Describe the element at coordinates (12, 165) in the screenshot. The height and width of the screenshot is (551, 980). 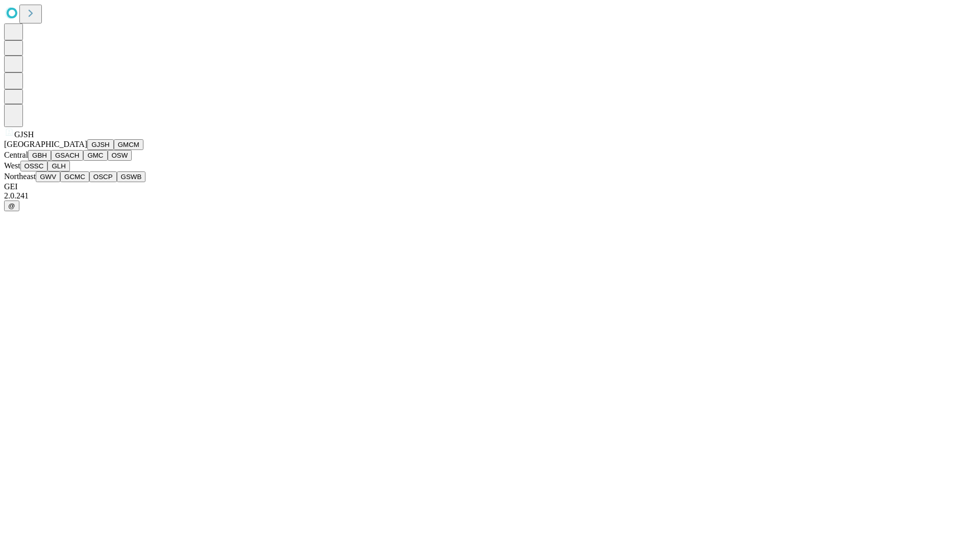
I see `span: West` at that location.